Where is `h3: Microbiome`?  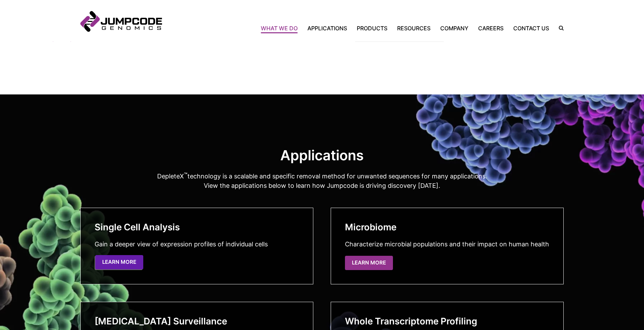 h3: Microbiome is located at coordinates (447, 227).